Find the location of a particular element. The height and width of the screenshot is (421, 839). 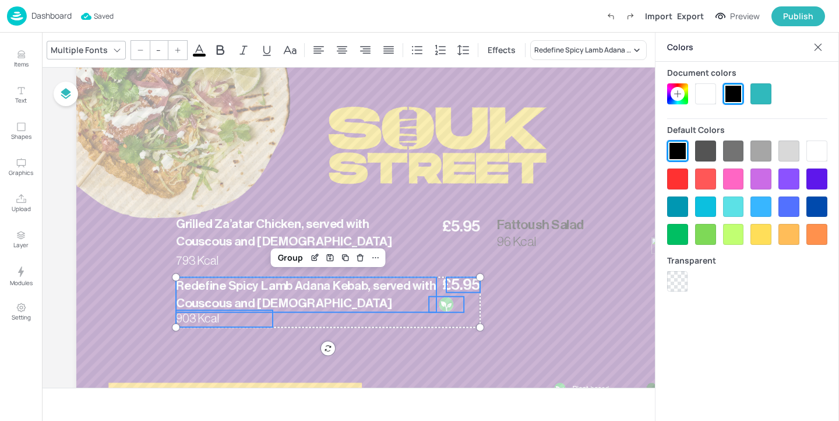

div: Publish is located at coordinates (798, 16).